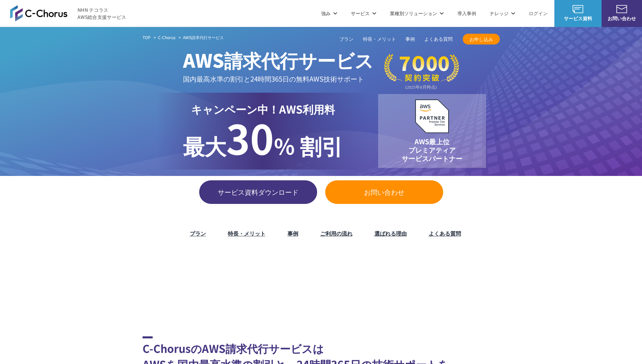 The height and width of the screenshot is (364, 642). Describe the element at coordinates (384, 192) in the screenshot. I see `a: お問い合わせ` at that location.